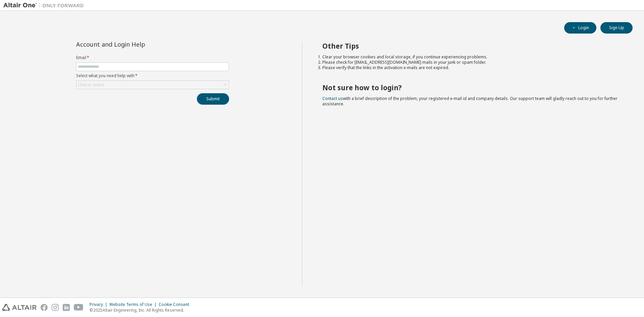 This screenshot has height=317, width=644. I want to click on label: Select what you need help with, so click(152, 76).